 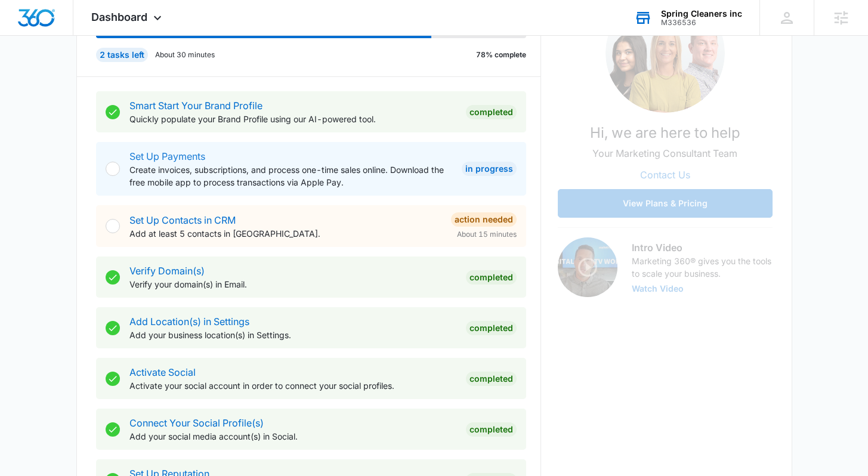 What do you see at coordinates (190, 322) in the screenshot?
I see `a: Add Location(s) in Settings` at bounding box center [190, 322].